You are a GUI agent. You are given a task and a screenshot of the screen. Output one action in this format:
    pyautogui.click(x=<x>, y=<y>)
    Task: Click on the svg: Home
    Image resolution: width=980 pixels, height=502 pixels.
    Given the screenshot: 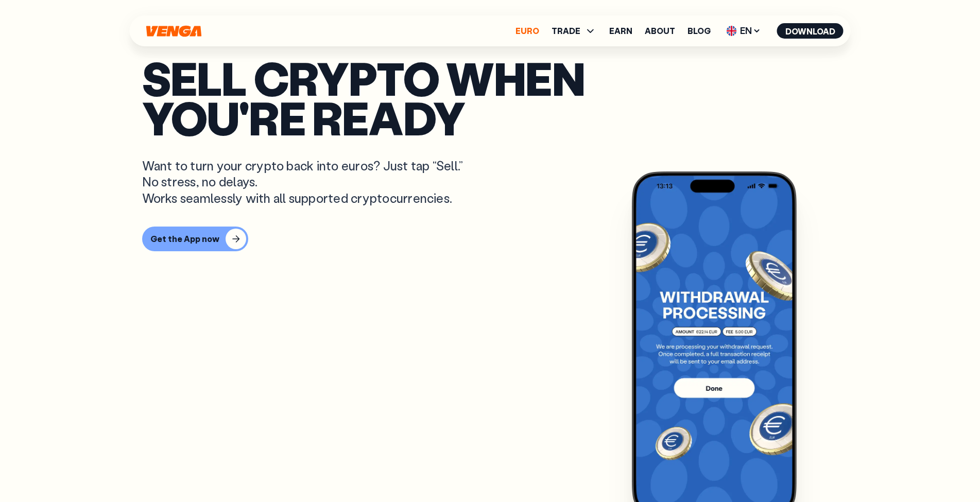 What is the action you would take?
    pyautogui.click(x=174, y=31)
    